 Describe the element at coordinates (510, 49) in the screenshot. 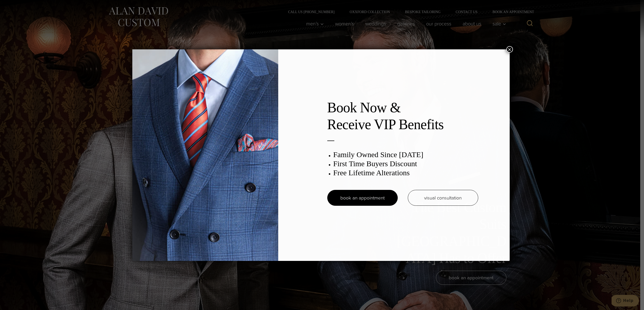

I see `button: Close` at that location.